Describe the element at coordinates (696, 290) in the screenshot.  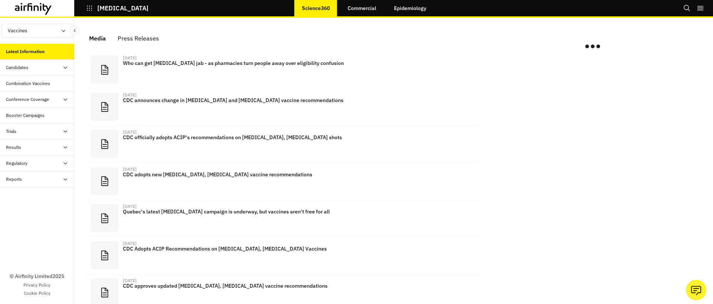
I see `button: Ask our analysts` at that location.